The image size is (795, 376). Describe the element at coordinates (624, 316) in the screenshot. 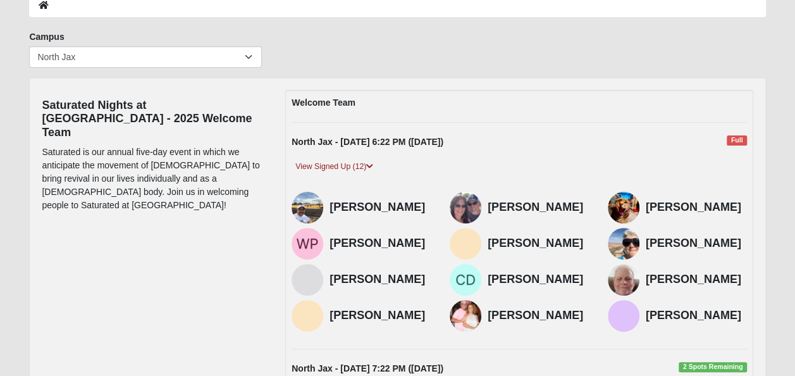

I see `img: Buddy Chadwell` at that location.